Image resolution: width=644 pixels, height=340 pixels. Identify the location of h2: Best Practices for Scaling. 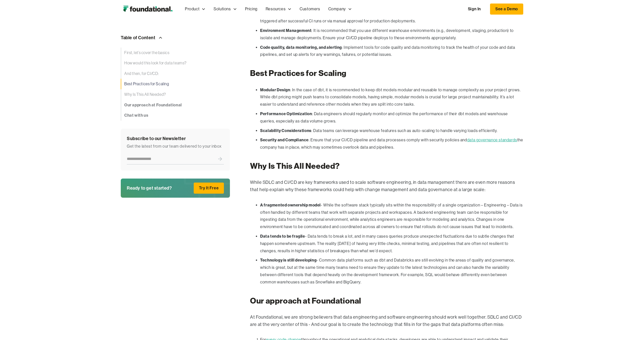
(387, 73).